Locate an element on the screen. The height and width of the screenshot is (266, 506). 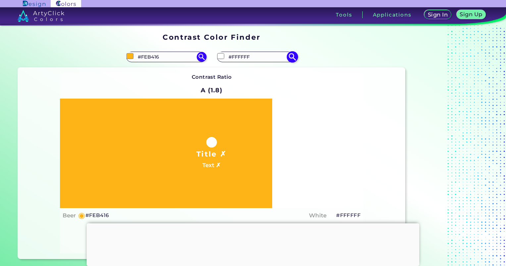
a: Sign Up is located at coordinates (471, 15).